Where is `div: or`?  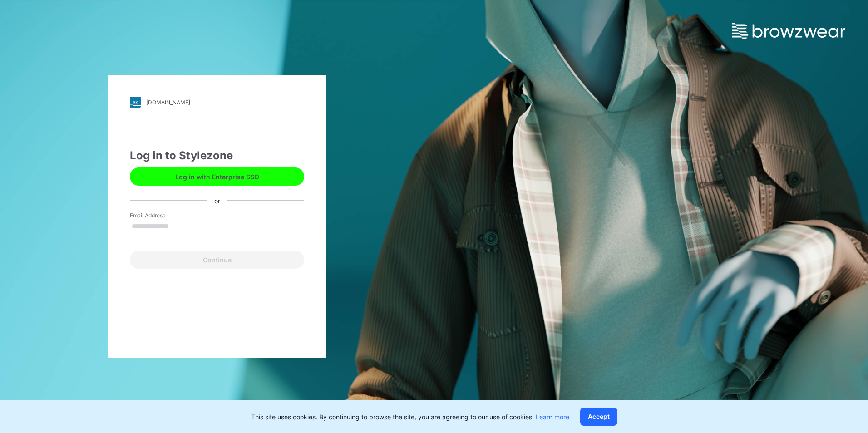 div: or is located at coordinates (217, 200).